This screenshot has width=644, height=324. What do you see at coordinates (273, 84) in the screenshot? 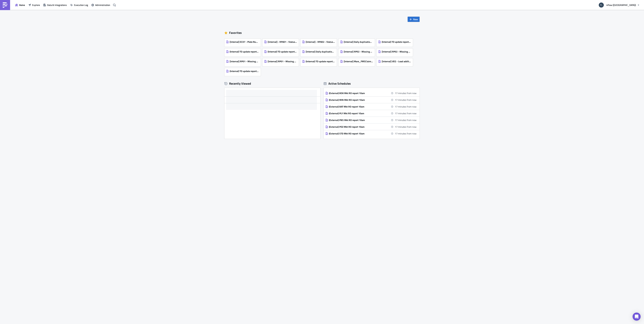
I see `div: Recently Viewed` at bounding box center [273, 84].